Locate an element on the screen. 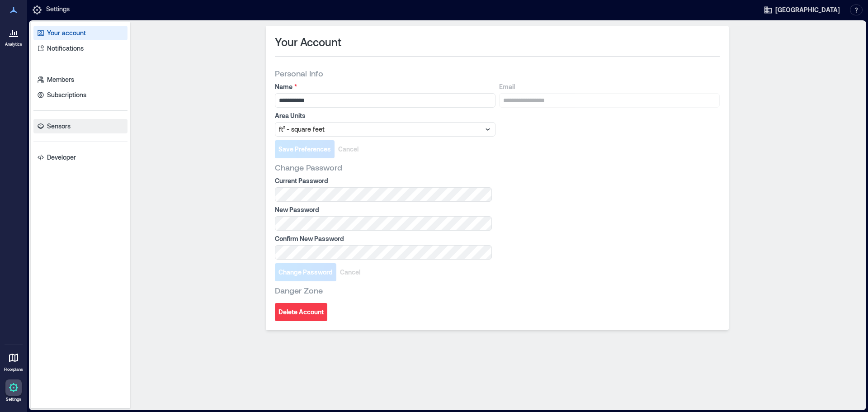 Image resolution: width=868 pixels, height=412 pixels. a: Members is located at coordinates (81, 80).